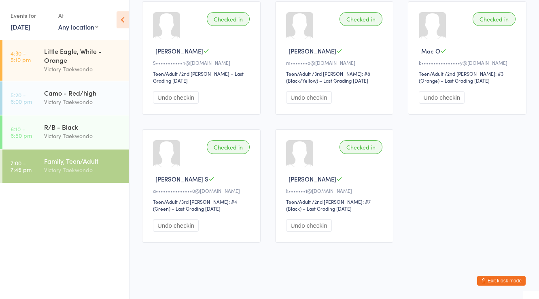 The image size is (539, 299). What do you see at coordinates (66, 166) in the screenshot?
I see `a: 7:00 -7:45 pmFamily, Teen/AdultVictory Taekwondo` at bounding box center [66, 166].